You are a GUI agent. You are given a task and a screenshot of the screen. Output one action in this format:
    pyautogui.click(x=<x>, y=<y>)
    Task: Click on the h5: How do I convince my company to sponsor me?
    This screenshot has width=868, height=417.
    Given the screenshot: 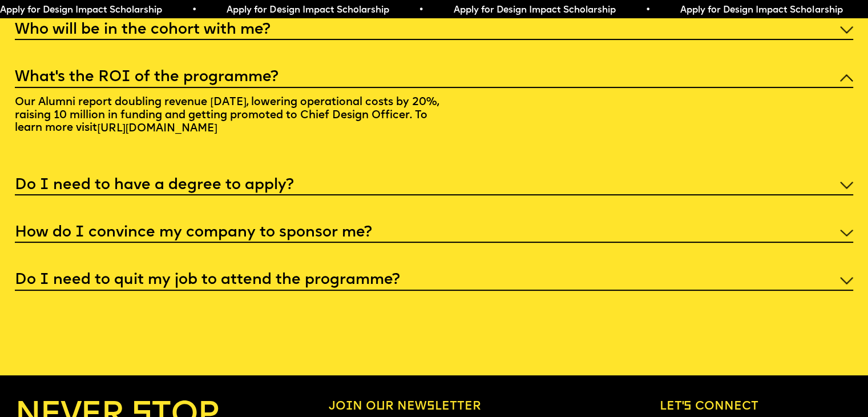 What is the action you would take?
    pyautogui.click(x=194, y=233)
    